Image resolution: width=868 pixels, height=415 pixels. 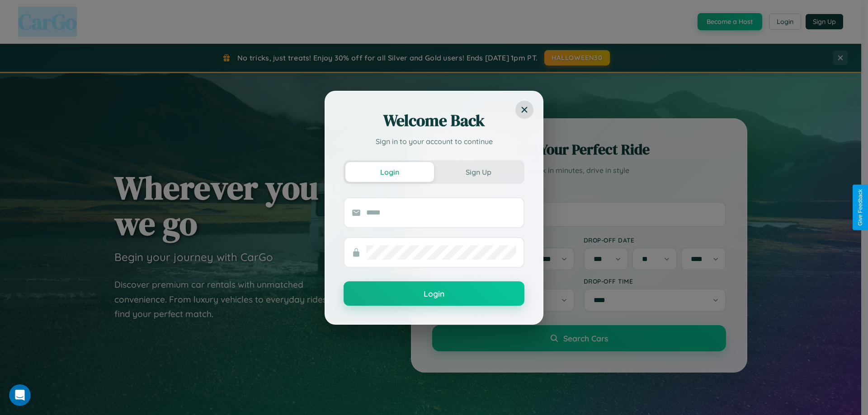 I want to click on button: Sign Up, so click(x=478, y=172).